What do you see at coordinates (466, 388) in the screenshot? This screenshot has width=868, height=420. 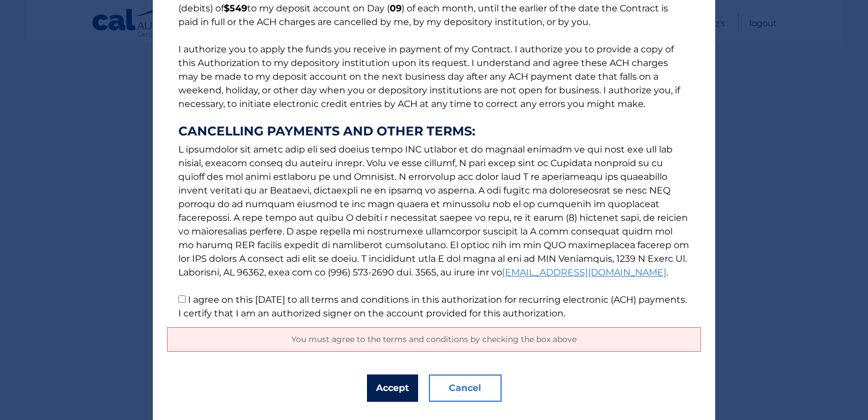 I see `button: Cancel` at bounding box center [466, 388].